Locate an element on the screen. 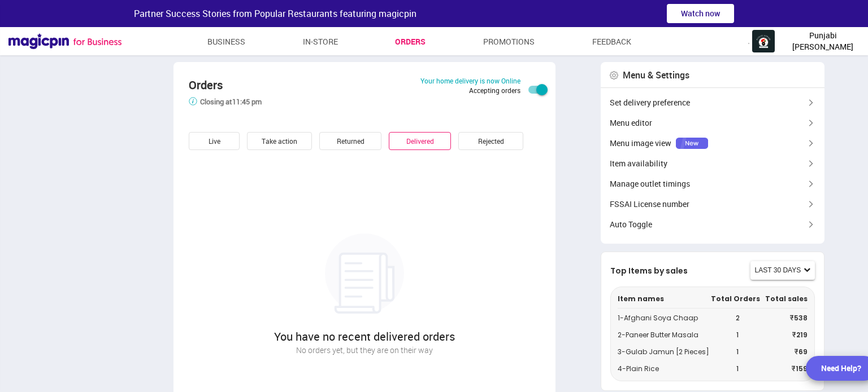  p: ₹ 219 is located at coordinates (786, 335).